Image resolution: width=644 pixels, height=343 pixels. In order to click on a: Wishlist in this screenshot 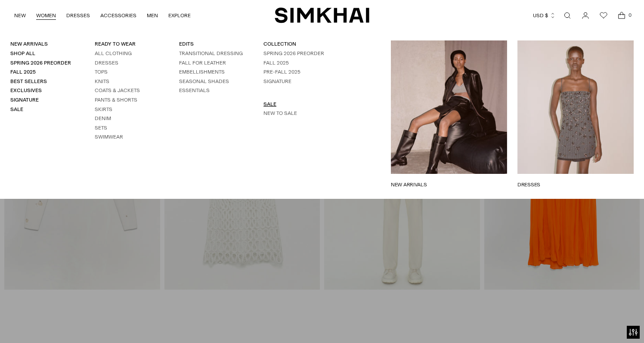, I will do `click(603, 16)`.